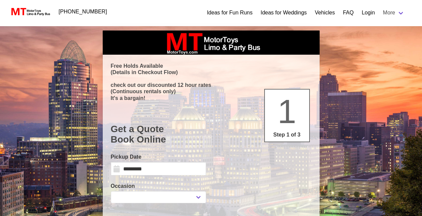  What do you see at coordinates (348, 13) in the screenshot?
I see `a: FAQ` at bounding box center [348, 13].